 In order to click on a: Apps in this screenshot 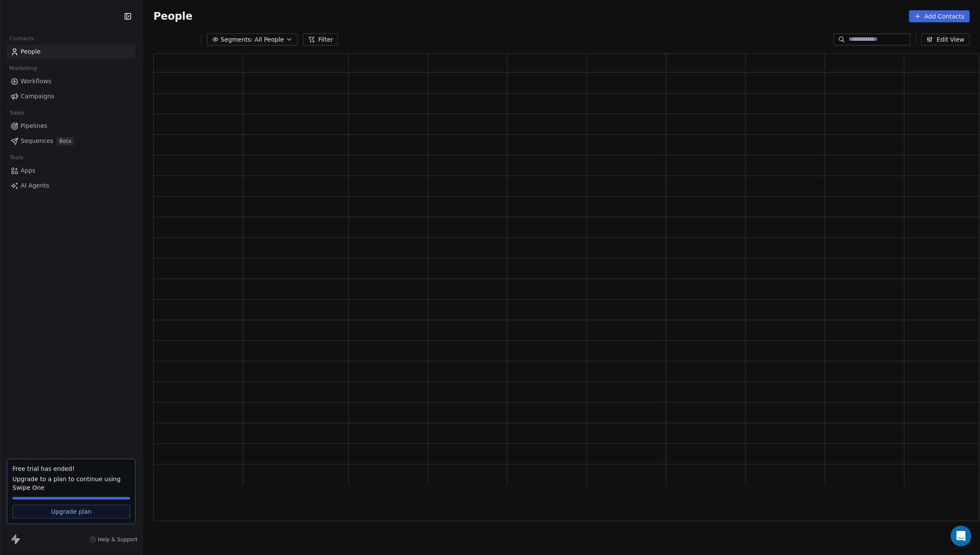, I will do `click(71, 171)`.